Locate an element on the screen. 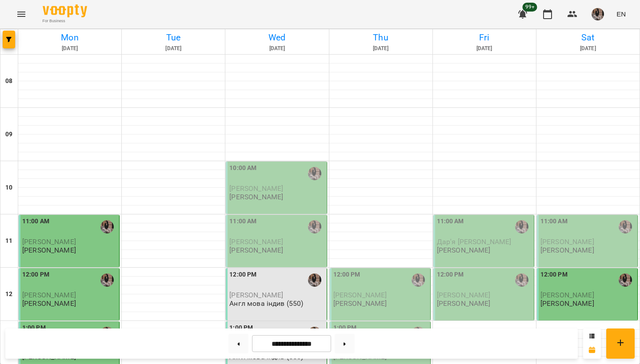 This screenshot has height=364, width=640. span: EN is located at coordinates (621, 14).